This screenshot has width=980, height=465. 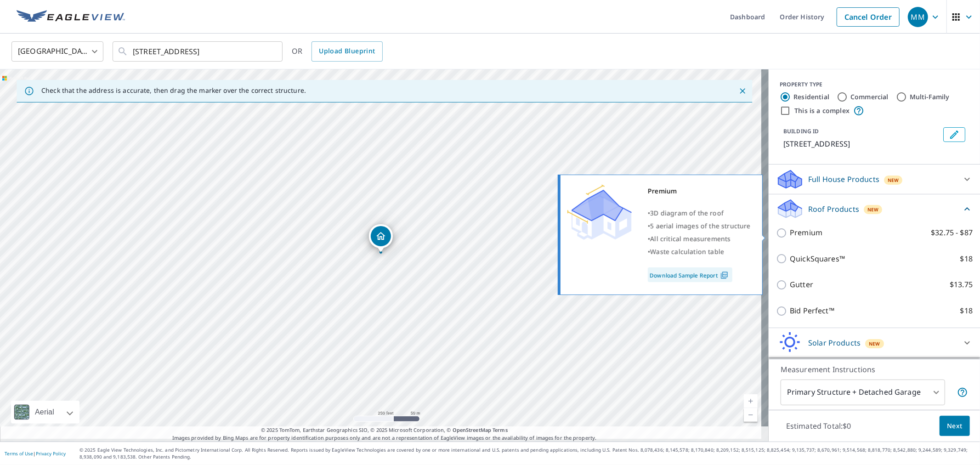 I want to click on span: Next, so click(x=954, y=426).